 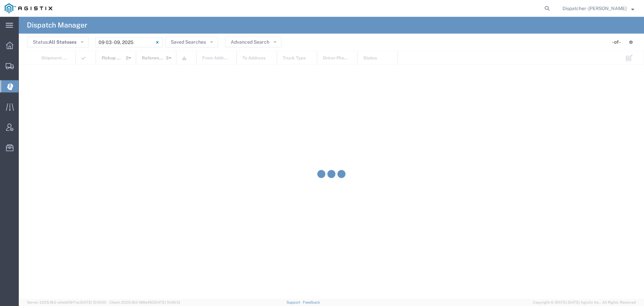 What do you see at coordinates (192, 42) in the screenshot?
I see `button: Saved Searches` at bounding box center [192, 42].